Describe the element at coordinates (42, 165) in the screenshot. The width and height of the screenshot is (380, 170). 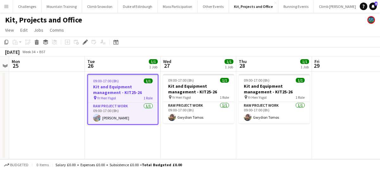
I see `span: 0 items` at that location.